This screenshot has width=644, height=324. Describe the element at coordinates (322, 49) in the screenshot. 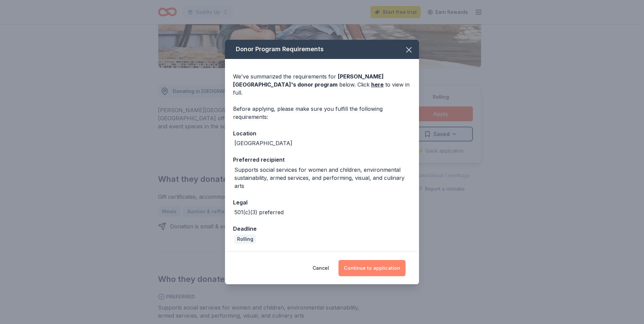

I see `div: Donor Program Requirements` at that location.